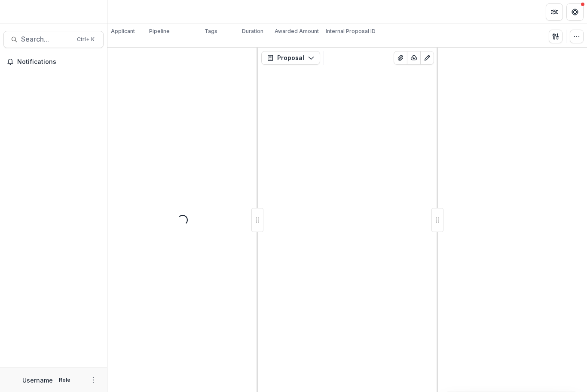 This screenshot has height=392, width=587. Describe the element at coordinates (351, 32) in the screenshot. I see `p: Internal Proposal ID` at that location.